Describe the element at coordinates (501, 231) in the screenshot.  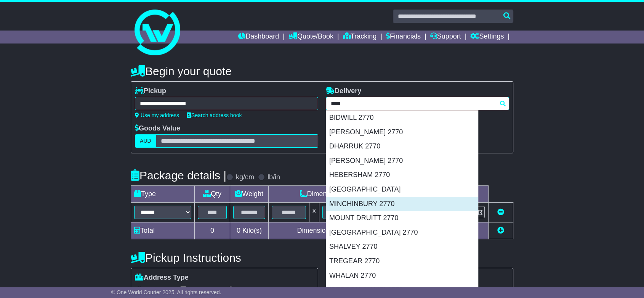
I see `a: Add new item` at that location.